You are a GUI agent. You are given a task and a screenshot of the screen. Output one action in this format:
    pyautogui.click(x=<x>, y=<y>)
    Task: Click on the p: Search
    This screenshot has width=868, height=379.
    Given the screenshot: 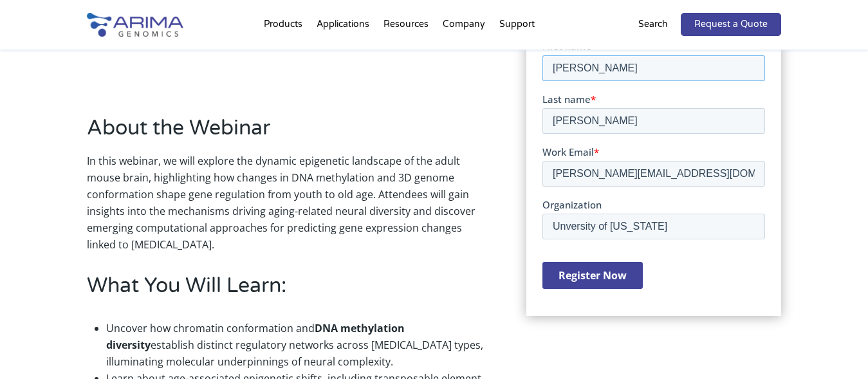 What is the action you would take?
    pyautogui.click(x=653, y=24)
    